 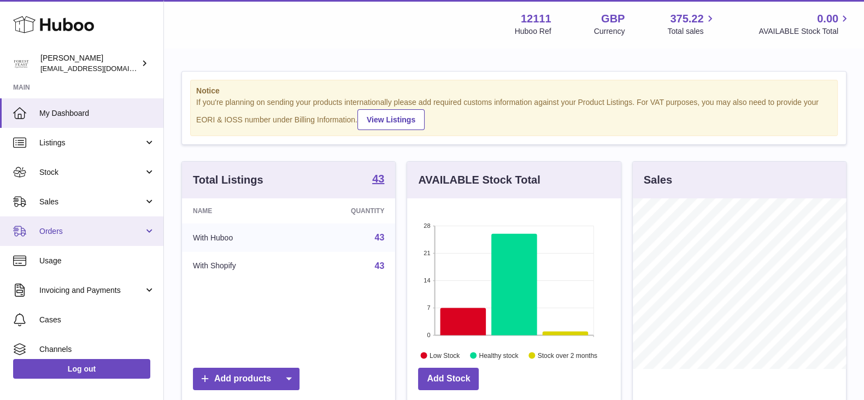 What do you see at coordinates (91, 290) in the screenshot?
I see `span: Invoicing and Payments` at bounding box center [91, 290].